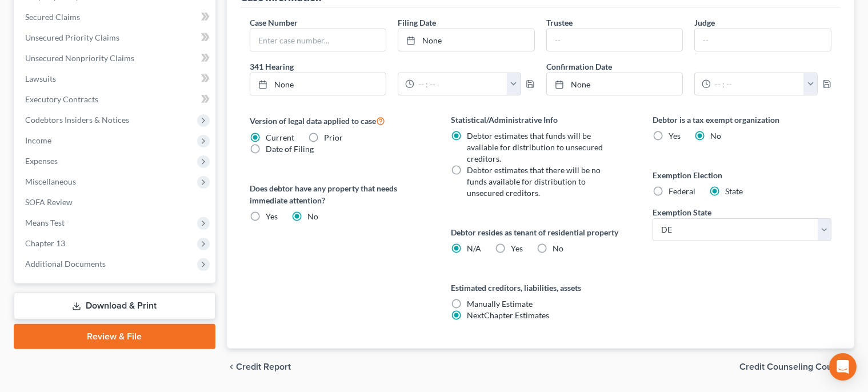 The image size is (868, 392). Describe the element at coordinates (509, 315) in the screenshot. I see `span: NextChapter Estimates` at that location.